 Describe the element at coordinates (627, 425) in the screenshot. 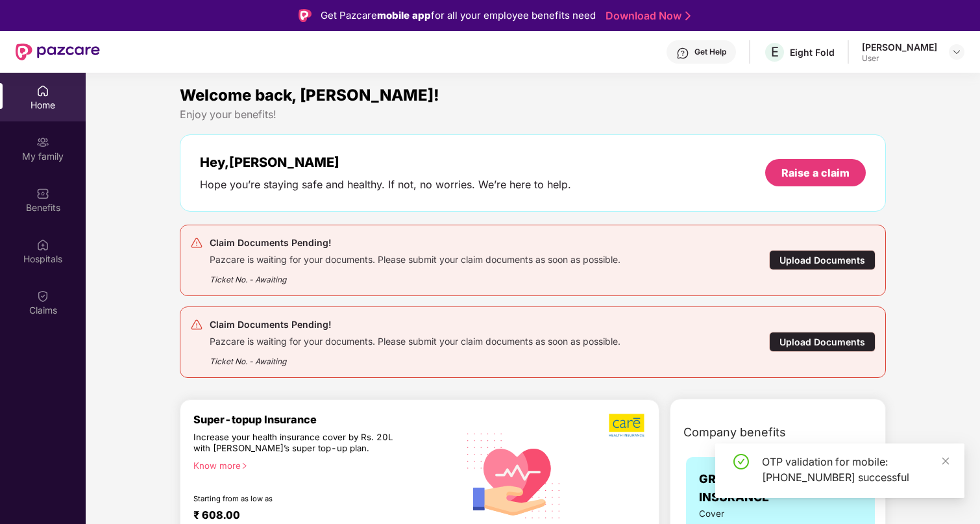

I see `img: b5dec4f62d2307b9de63beb79f102df3.png` at that location.